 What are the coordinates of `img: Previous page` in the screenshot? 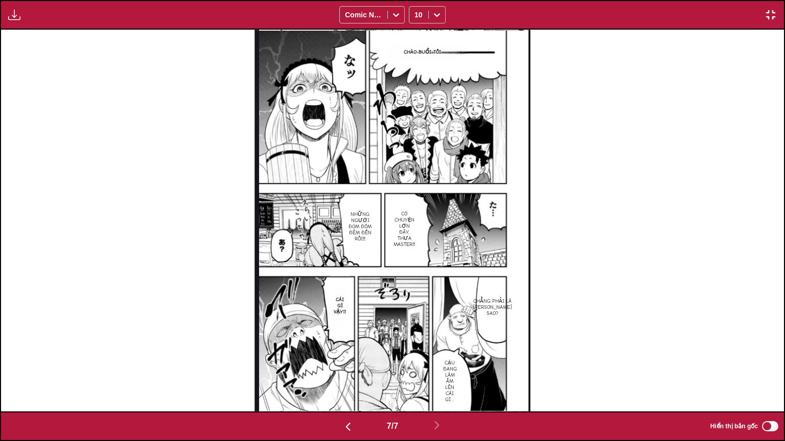 It's located at (348, 427).